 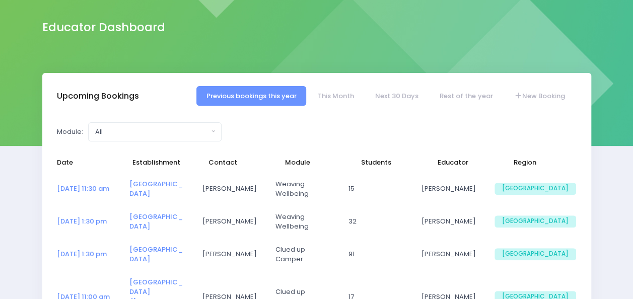 I want to click on td: Clued up Camper, so click(x=305, y=254).